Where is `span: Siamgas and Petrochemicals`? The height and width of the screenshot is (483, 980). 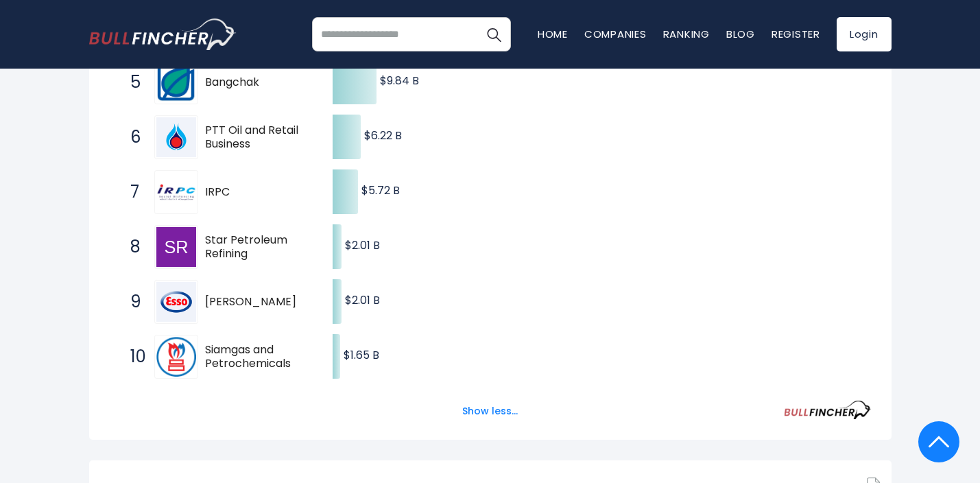 span: Siamgas and Petrochemicals is located at coordinates (257, 358).